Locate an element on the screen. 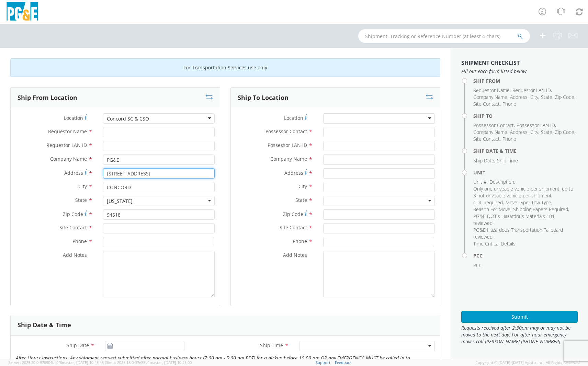 The image size is (588, 366). span: Possessor Contact is located at coordinates (494, 125).